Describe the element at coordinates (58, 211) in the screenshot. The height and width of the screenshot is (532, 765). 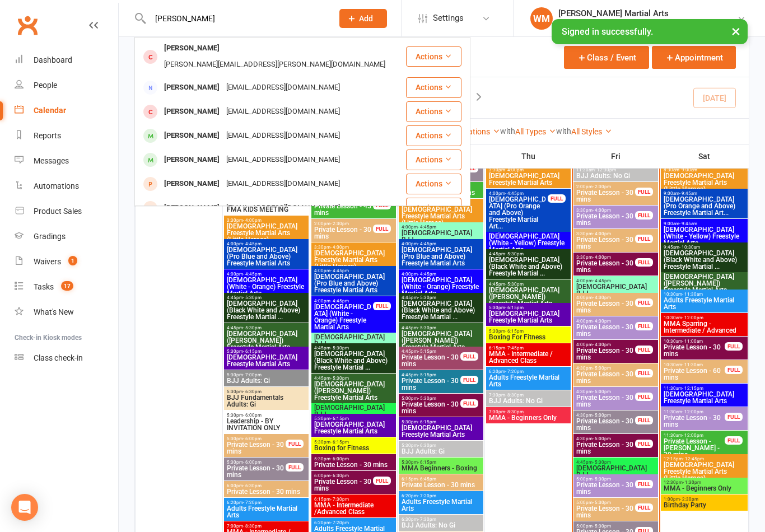
I see `div: Product Sales` at that location.